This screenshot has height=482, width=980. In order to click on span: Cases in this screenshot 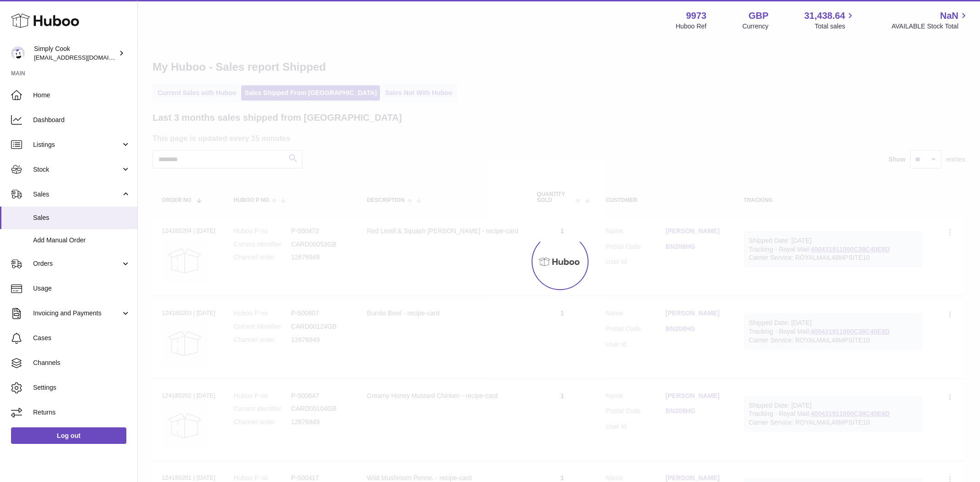, I will do `click(82, 338)`.